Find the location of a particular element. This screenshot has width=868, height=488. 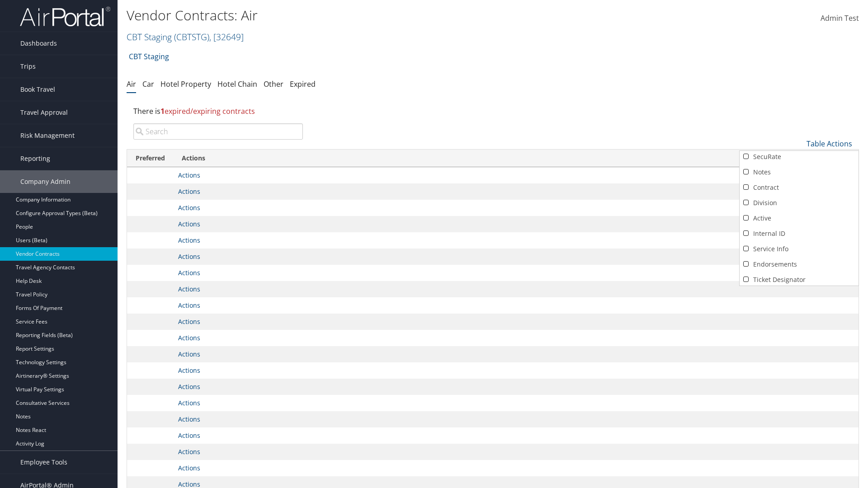

span: Dashboards is located at coordinates (39, 44).